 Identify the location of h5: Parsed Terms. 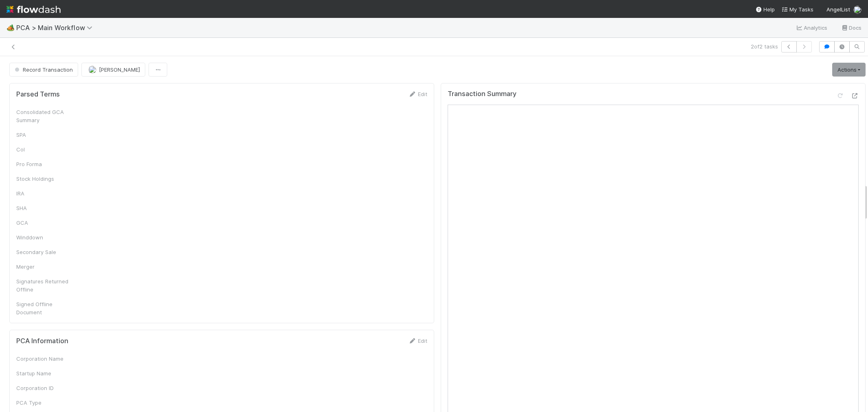
(38, 94).